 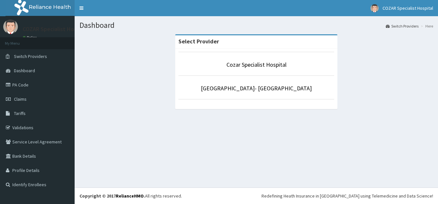 What do you see at coordinates (198, 41) in the screenshot?
I see `strong: Select Provider` at bounding box center [198, 41].